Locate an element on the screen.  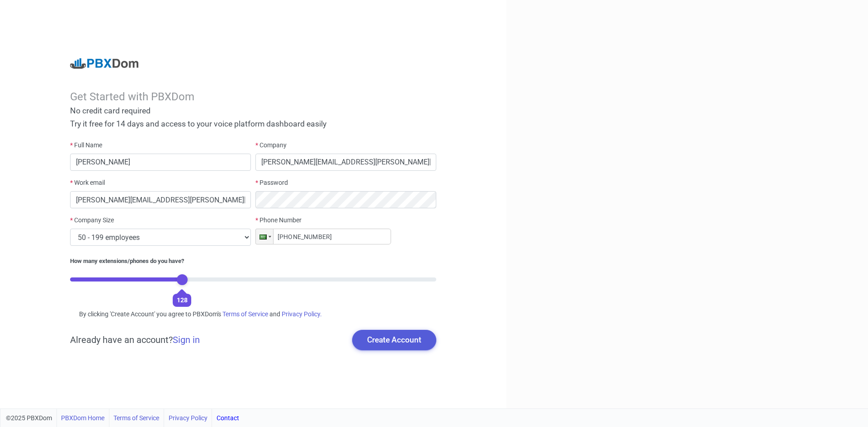
label: Full Name is located at coordinates (86, 145).